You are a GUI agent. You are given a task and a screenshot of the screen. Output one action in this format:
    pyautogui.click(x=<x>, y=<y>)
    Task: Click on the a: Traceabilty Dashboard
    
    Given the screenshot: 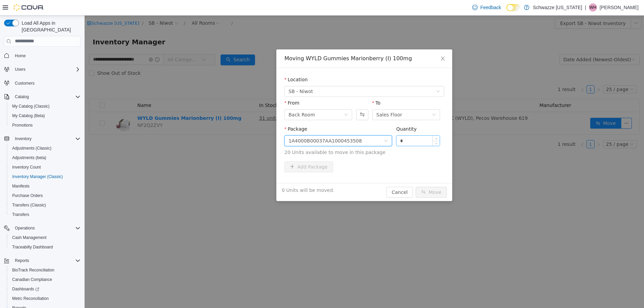 What is the action you would take?
    pyautogui.click(x=32, y=247)
    